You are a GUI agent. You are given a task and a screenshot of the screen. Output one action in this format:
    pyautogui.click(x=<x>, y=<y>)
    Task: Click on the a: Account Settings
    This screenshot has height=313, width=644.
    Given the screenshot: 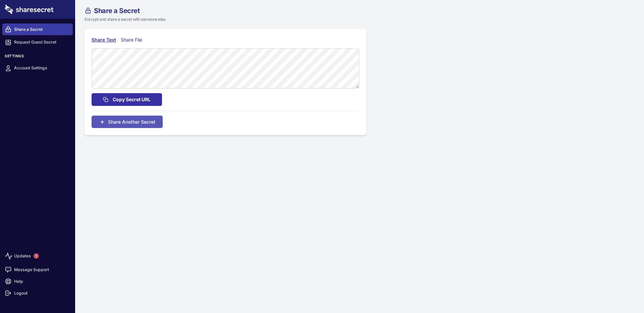 What is the action you would take?
    pyautogui.click(x=37, y=68)
    